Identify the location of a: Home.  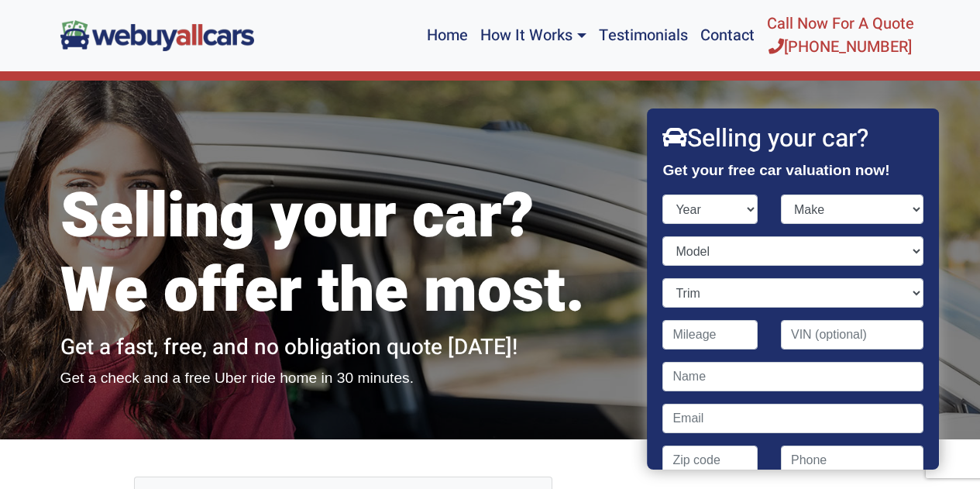
(447, 35).